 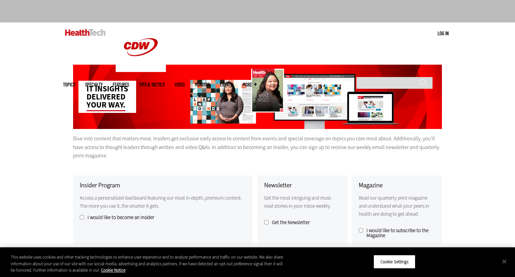 What do you see at coordinates (302, 202) in the screenshot?
I see `p: Get the most intriguing and must-read stories in your inbox weekly.` at bounding box center [302, 202].